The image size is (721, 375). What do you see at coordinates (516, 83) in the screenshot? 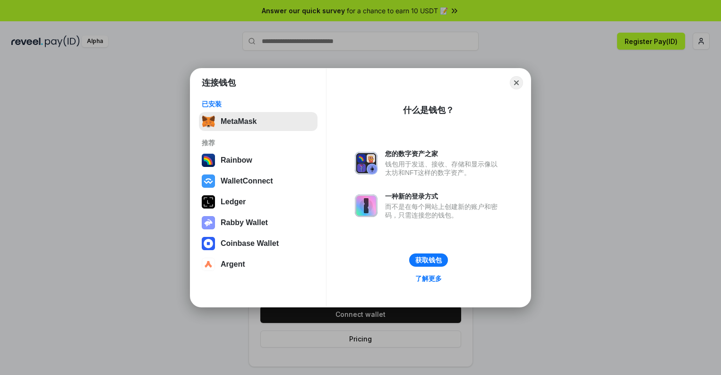
I see `button: Close` at bounding box center [516, 83].